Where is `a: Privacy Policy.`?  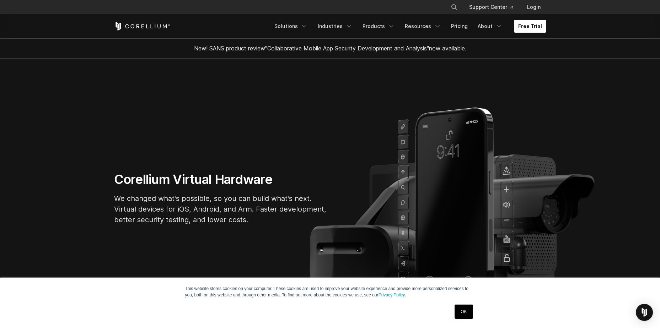 a: Privacy Policy. is located at coordinates (392, 295).